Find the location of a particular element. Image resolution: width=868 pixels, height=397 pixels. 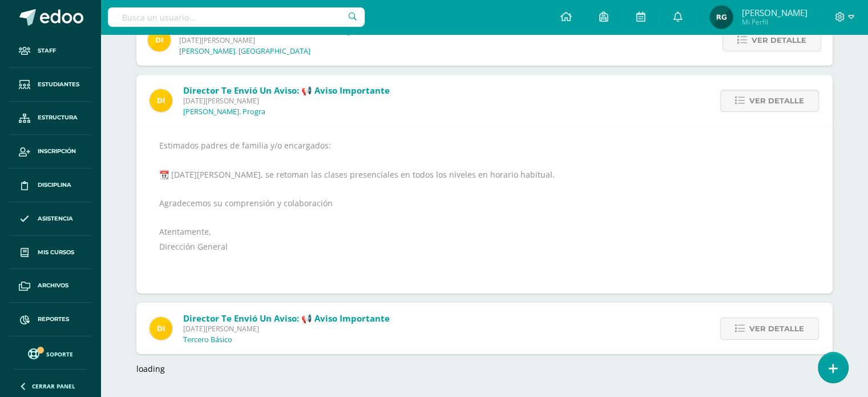

input: Busca un usuario... is located at coordinates (236, 17).